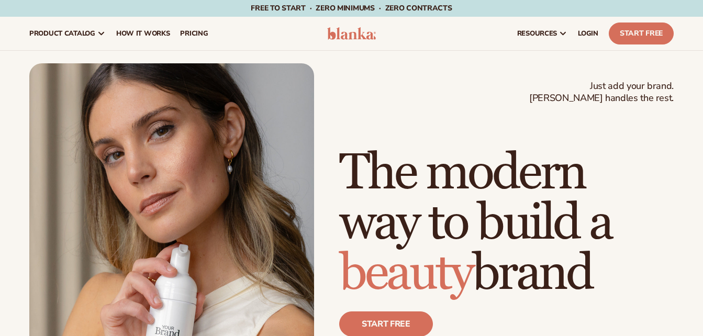 This screenshot has width=703, height=336. Describe the element at coordinates (68, 33) in the screenshot. I see `a: product catalog` at that location.